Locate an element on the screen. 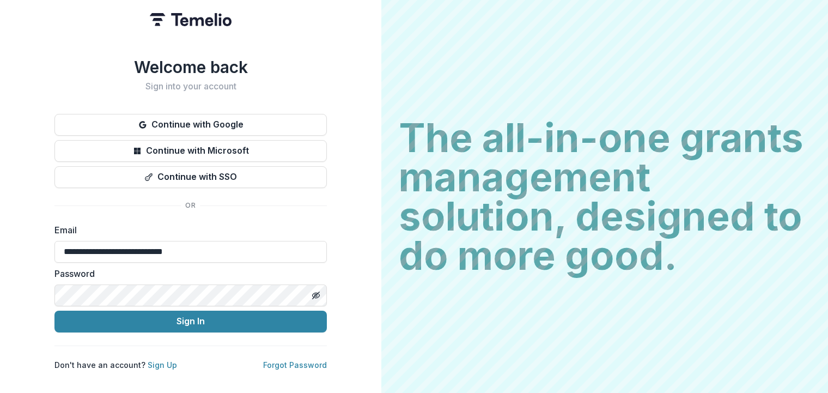 Image resolution: width=828 pixels, height=393 pixels. h1: Welcome back is located at coordinates (191, 67).